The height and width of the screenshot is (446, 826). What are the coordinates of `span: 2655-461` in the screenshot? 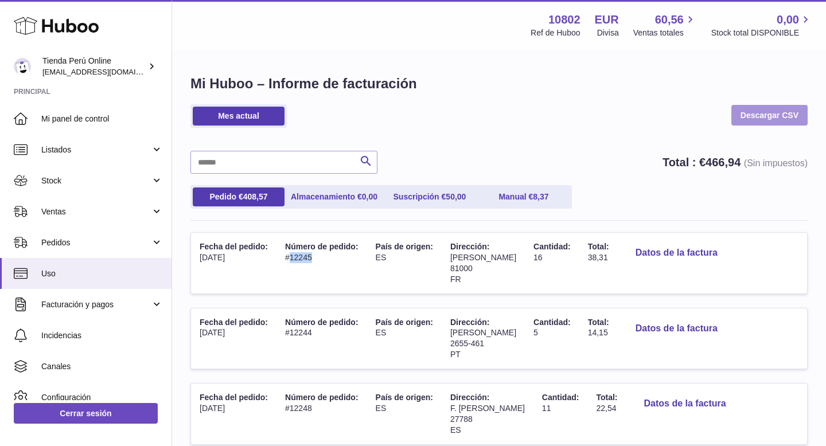 It's located at (467, 344).